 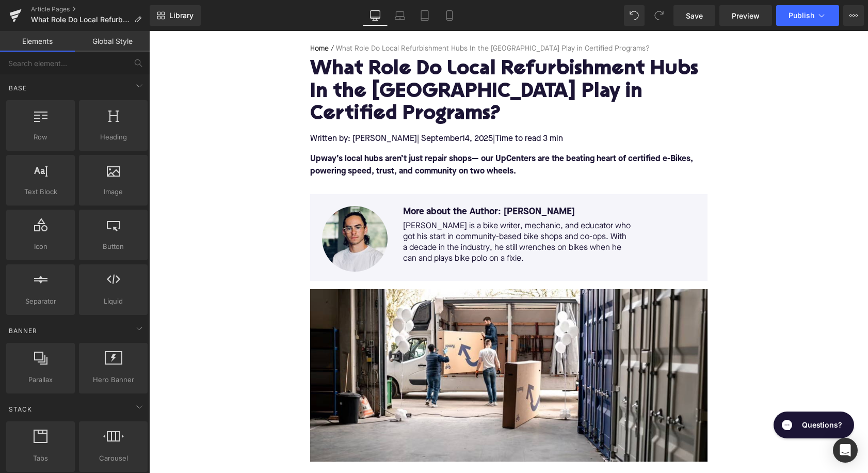 I want to click on span: Parallax, so click(x=40, y=379).